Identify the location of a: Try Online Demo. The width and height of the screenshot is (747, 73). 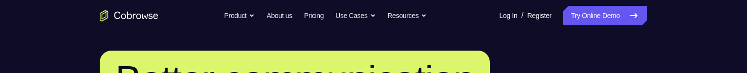
(605, 16).